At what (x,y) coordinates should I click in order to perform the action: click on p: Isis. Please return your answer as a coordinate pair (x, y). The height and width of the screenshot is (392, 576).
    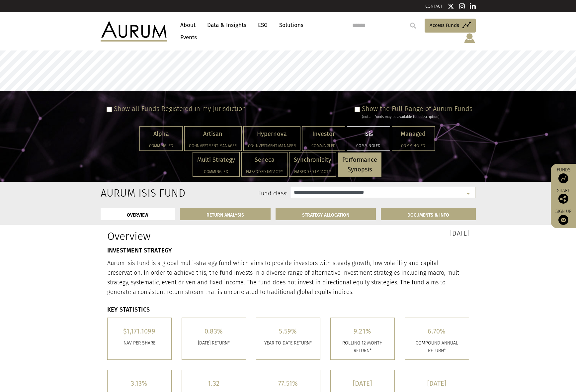
    Looking at the image, I should click on (368, 134).